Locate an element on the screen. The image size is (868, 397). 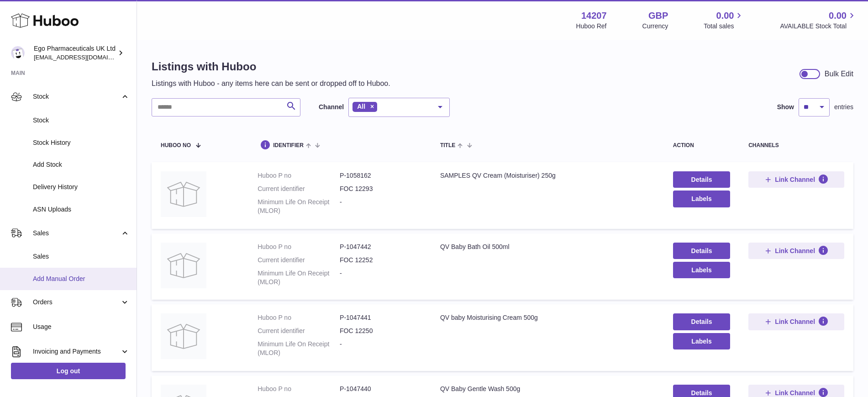
dd: FOC 12250 is located at coordinates (381, 331).